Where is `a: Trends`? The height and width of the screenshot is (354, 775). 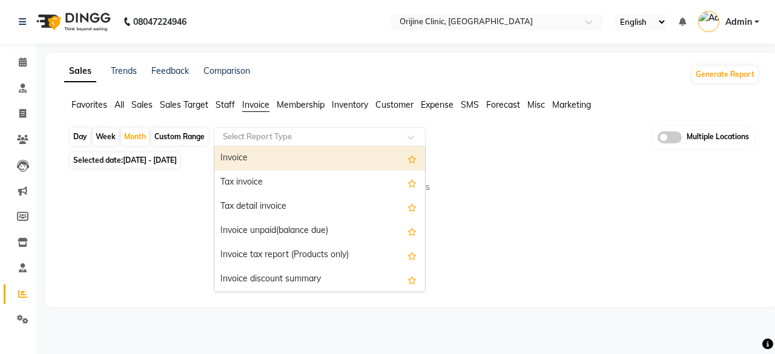 a: Trends is located at coordinates (124, 71).